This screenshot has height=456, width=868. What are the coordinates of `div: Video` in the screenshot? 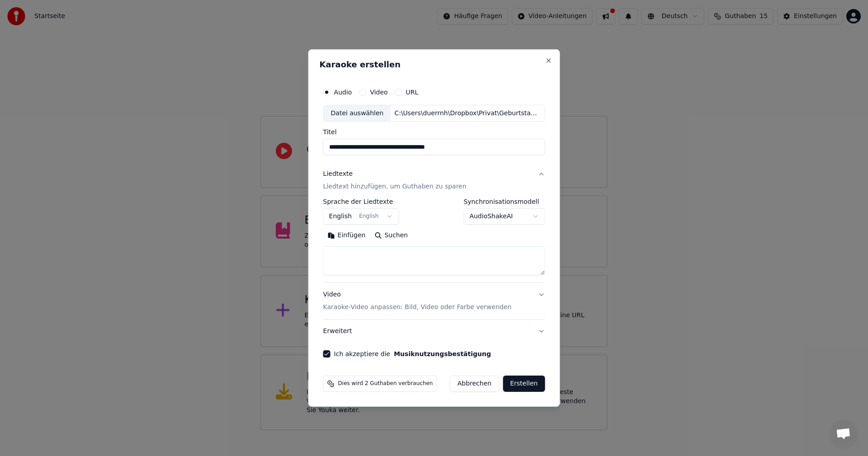 It's located at (417, 302).